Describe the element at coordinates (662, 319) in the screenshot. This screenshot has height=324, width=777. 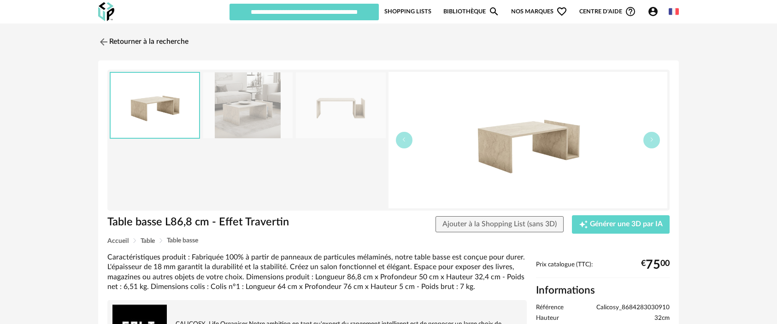
I see `span: 32cm` at that location.